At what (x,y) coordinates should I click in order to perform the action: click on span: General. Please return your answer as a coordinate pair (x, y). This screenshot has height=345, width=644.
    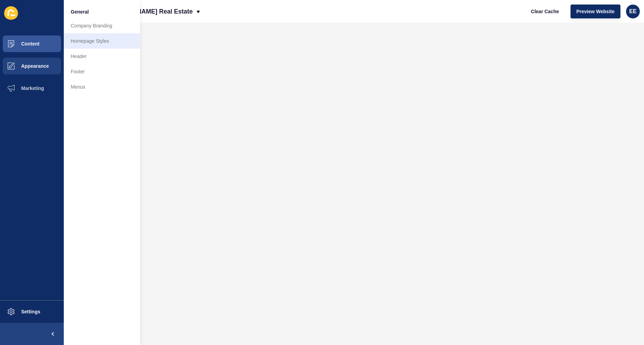
    Looking at the image, I should click on (80, 12).